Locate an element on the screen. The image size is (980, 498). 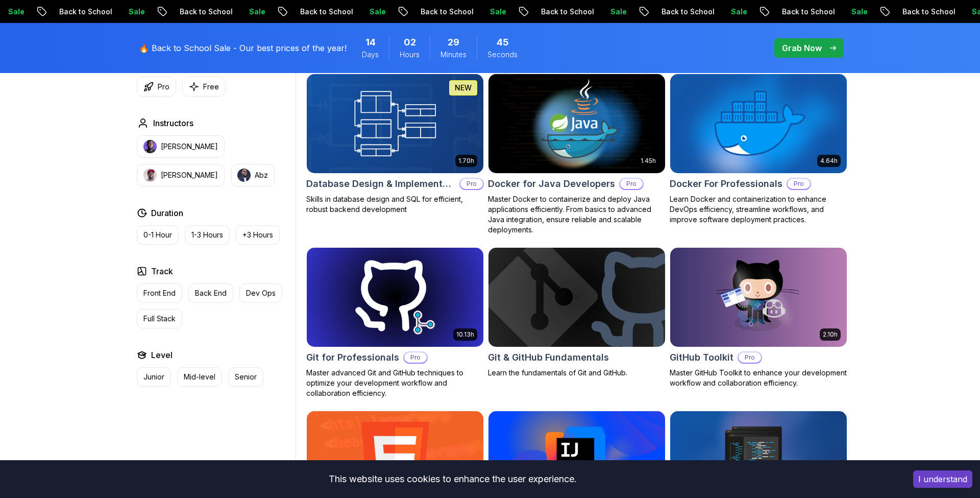
p: Dev Ops is located at coordinates (261, 293).